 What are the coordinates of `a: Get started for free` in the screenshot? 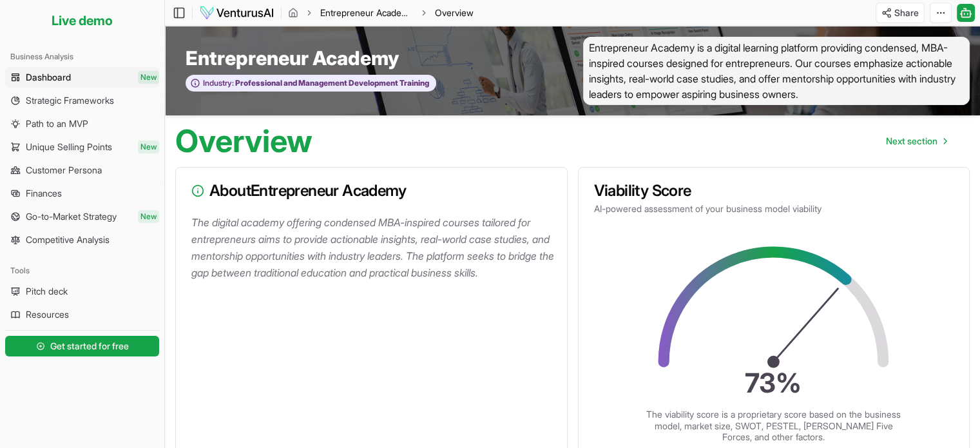 It's located at (81, 346).